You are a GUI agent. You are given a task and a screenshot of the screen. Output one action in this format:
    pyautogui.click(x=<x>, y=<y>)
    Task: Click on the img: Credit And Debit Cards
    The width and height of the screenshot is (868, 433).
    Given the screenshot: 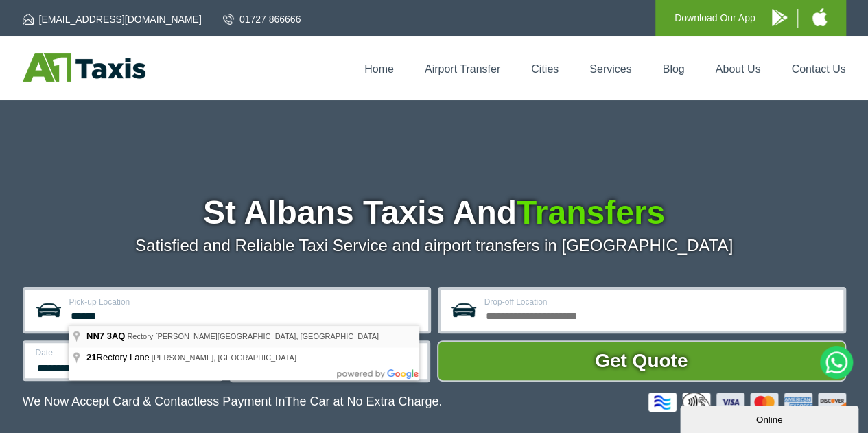 What is the action you would take?
    pyautogui.click(x=747, y=403)
    